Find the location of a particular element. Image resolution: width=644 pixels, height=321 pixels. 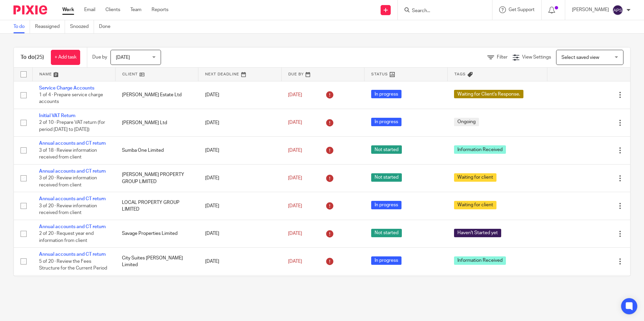

a: Team is located at coordinates (136, 9).